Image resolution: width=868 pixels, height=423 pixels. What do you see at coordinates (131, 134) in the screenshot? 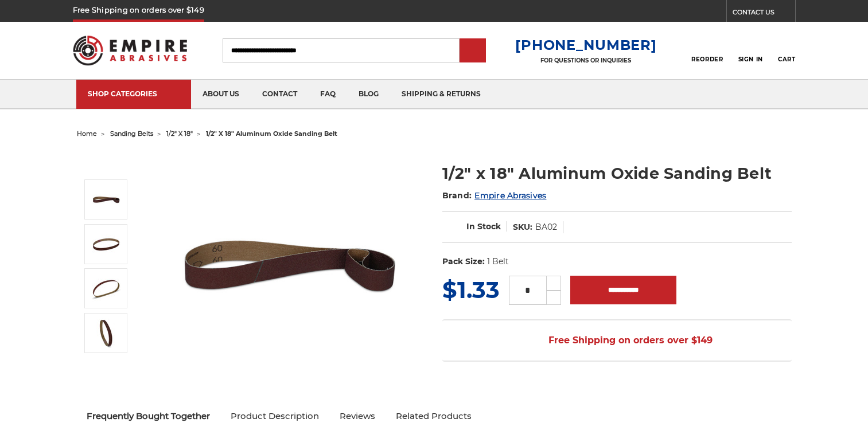
I see `a: sanding belts` at bounding box center [131, 134].